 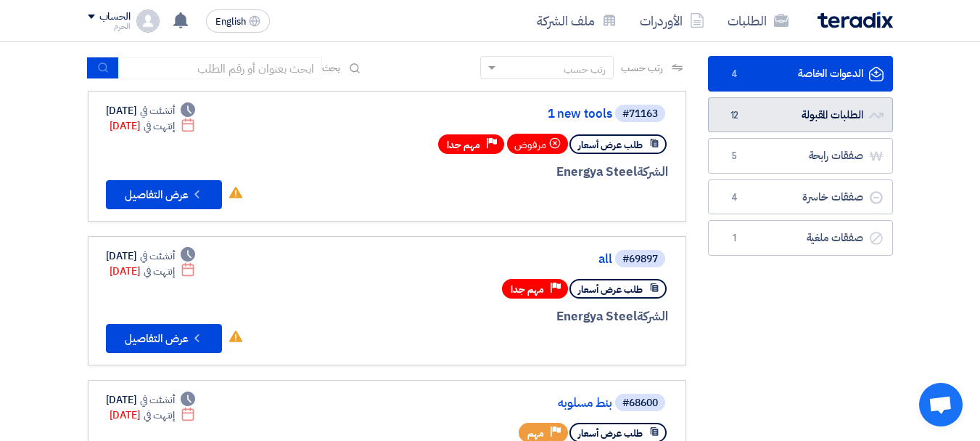 What do you see at coordinates (576, 20) in the screenshot?
I see `a: ملف الشركة` at bounding box center [576, 20].